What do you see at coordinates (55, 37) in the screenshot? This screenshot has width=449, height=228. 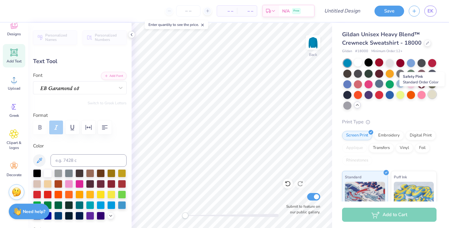 I see `button: Personalized Names` at bounding box center [55, 37].